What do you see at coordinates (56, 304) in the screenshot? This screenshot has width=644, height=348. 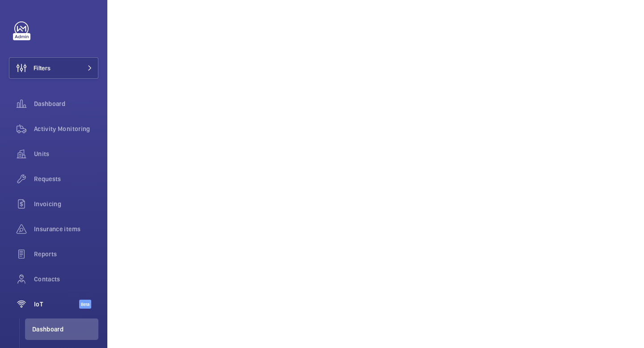 I see `span: IoT` at bounding box center [56, 304].